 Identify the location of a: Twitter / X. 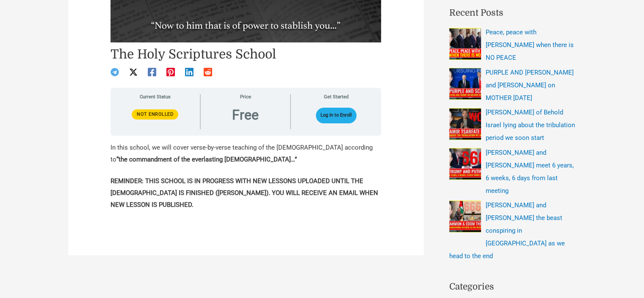
(133, 72).